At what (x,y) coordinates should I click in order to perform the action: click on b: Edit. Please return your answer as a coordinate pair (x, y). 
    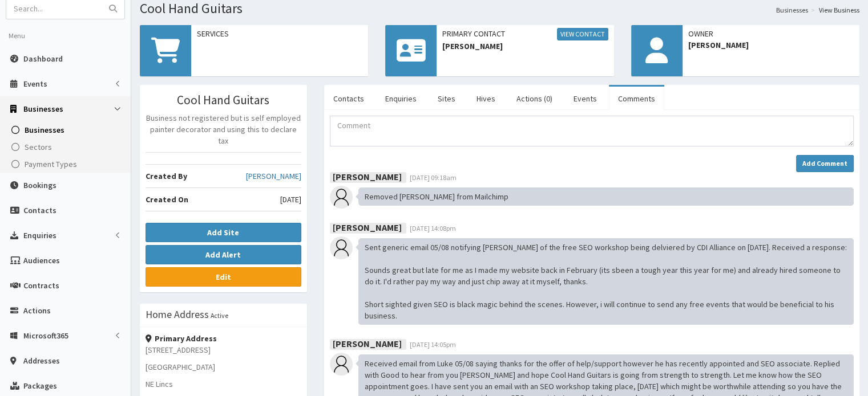
    Looking at the image, I should click on (223, 277).